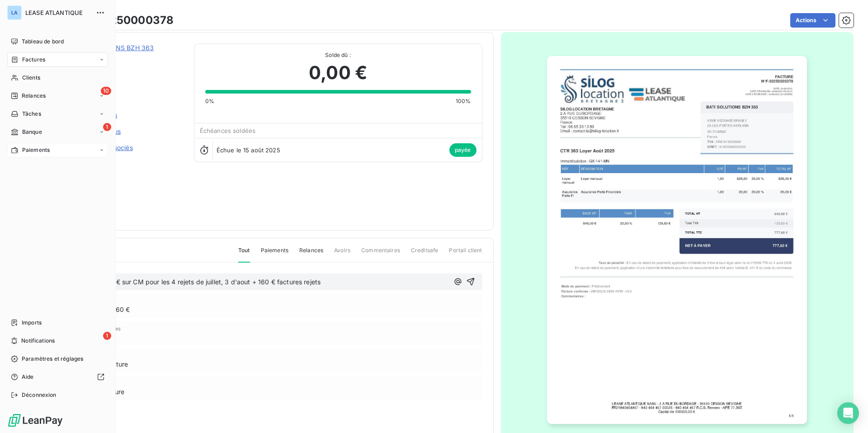  Describe the element at coordinates (248, 150) in the screenshot. I see `span: Échue le 15 août 2025` at that location.